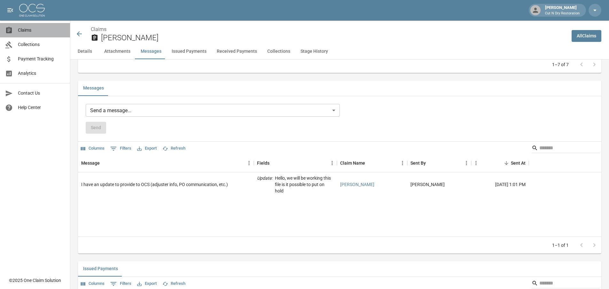 The height and width of the screenshot is (289, 609). Describe the element at coordinates (279, 51) in the screenshot. I see `button: Collections` at that location.